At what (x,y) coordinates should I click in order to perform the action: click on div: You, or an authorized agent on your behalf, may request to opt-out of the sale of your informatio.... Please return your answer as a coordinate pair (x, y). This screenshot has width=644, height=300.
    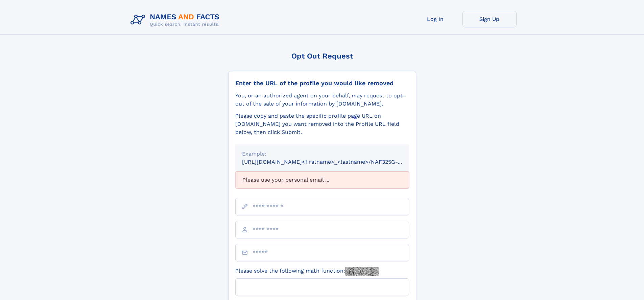
    Looking at the image, I should click on (322, 100).